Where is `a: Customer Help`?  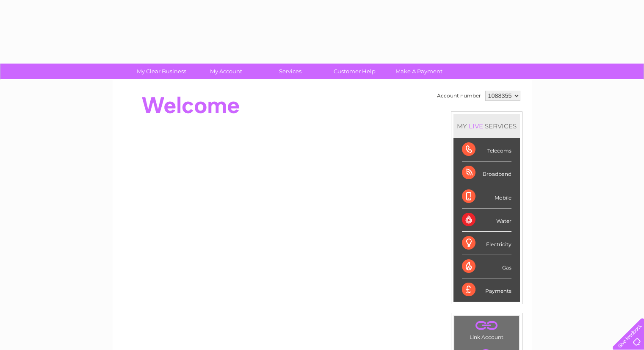
a: Customer Help is located at coordinates (354, 71).